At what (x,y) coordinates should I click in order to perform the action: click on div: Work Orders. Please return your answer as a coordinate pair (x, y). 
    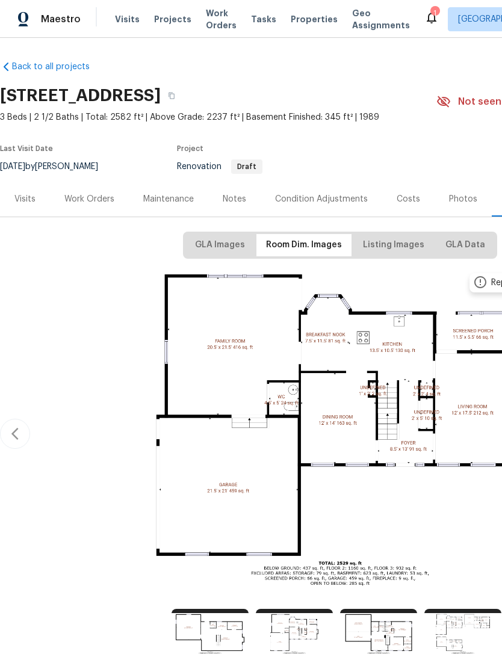
    Looking at the image, I should click on (89, 199).